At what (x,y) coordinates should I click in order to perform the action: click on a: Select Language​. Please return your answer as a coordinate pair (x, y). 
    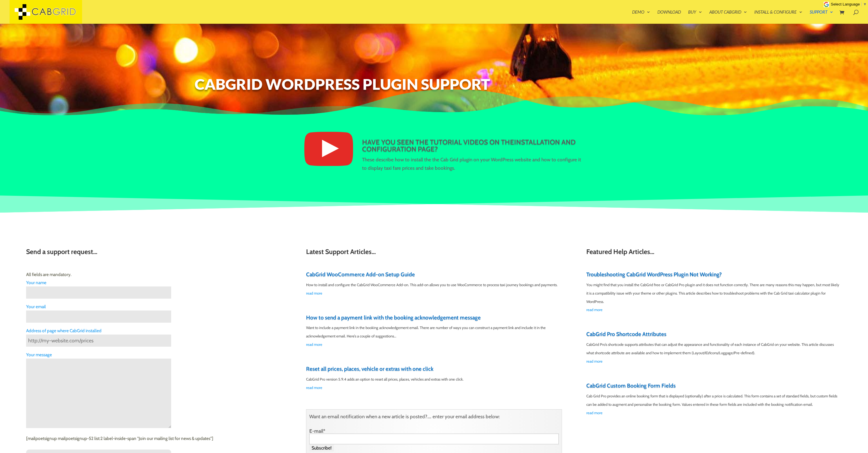
    Looking at the image, I should click on (849, 4).